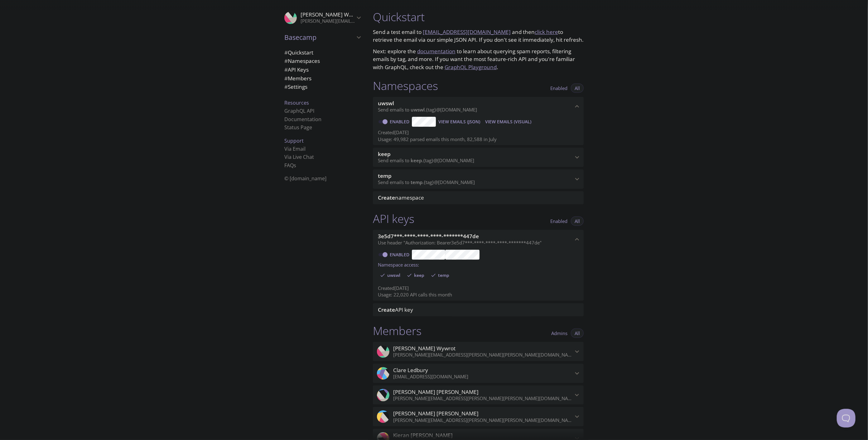 This screenshot has width=868, height=440. What do you see at coordinates (478, 139) in the screenshot?
I see `p: Usage: 49,982 parsed emails this month, 82,588 in July` at bounding box center [478, 139].